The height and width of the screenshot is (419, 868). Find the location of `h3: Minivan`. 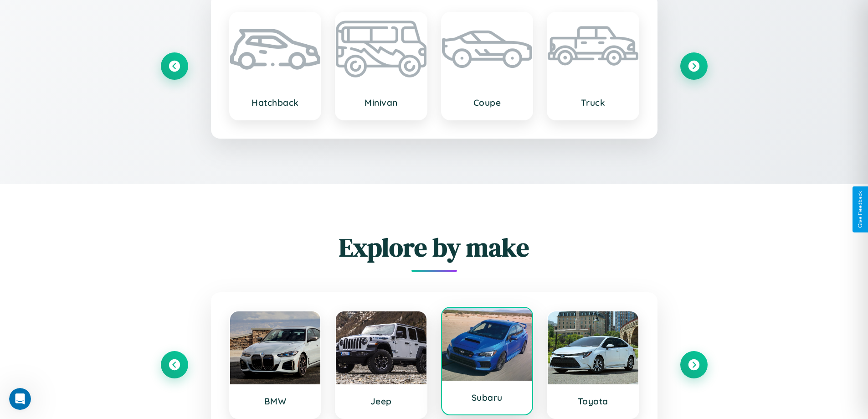

h3: Minivan is located at coordinates (381, 103).